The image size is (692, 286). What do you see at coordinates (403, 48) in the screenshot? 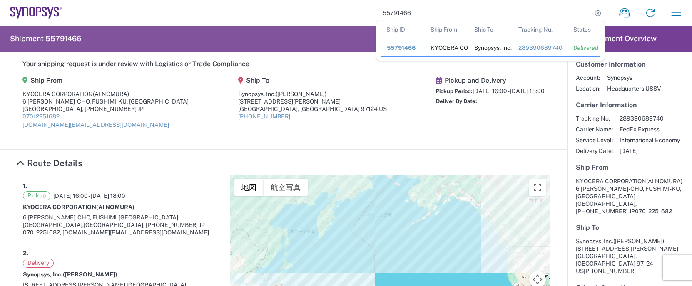
I see `div: 55791466` at bounding box center [403, 48].